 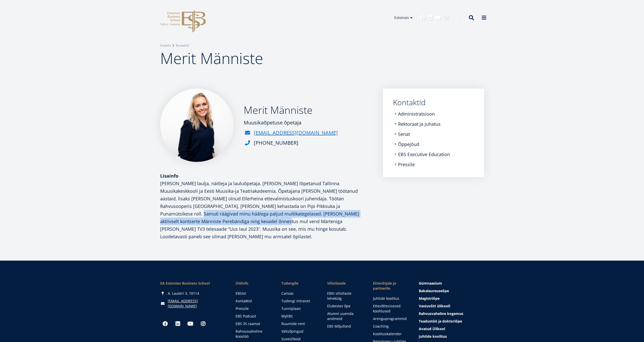 I want to click on a: Tudengile, so click(x=299, y=283).